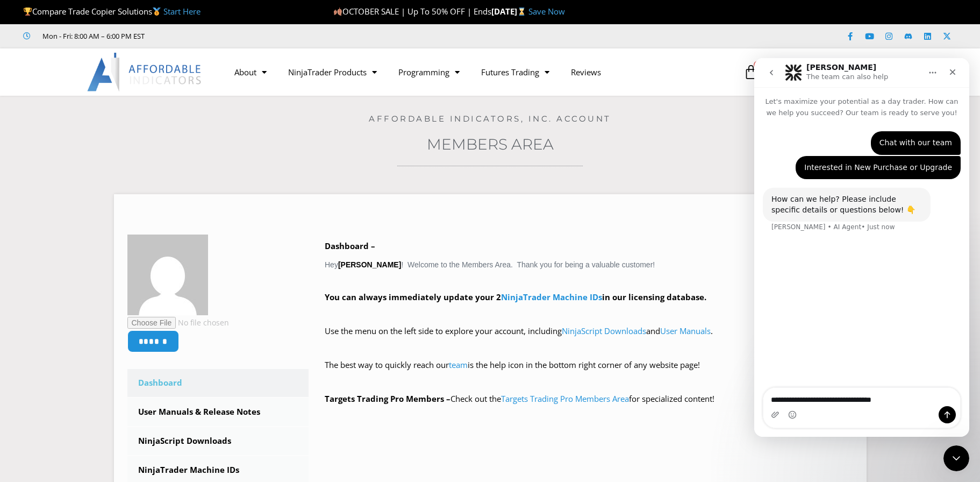 This screenshot has height=482, width=980. What do you see at coordinates (92, 36) in the screenshot?
I see `span: Mon - Fri: 8:00 AM – 6:00 PM EST` at bounding box center [92, 36].